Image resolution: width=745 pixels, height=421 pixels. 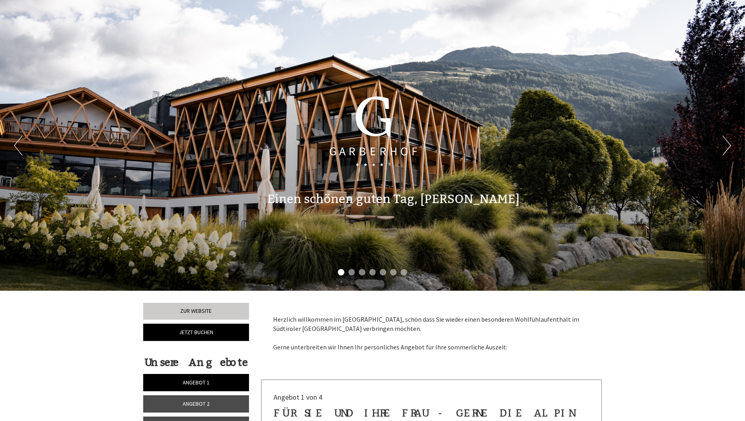 I want to click on a: Jetzt buchen, so click(x=196, y=332).